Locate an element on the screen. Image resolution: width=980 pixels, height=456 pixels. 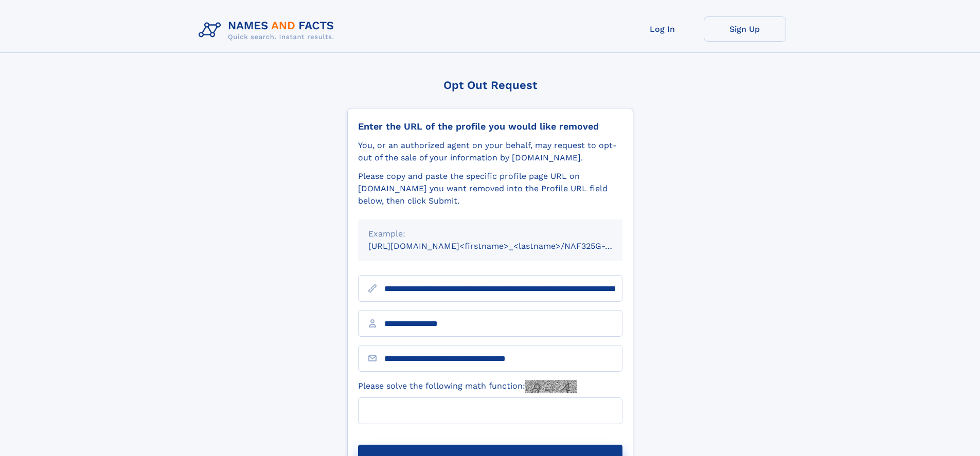
label: Please solve the following math function: is located at coordinates (467, 387).